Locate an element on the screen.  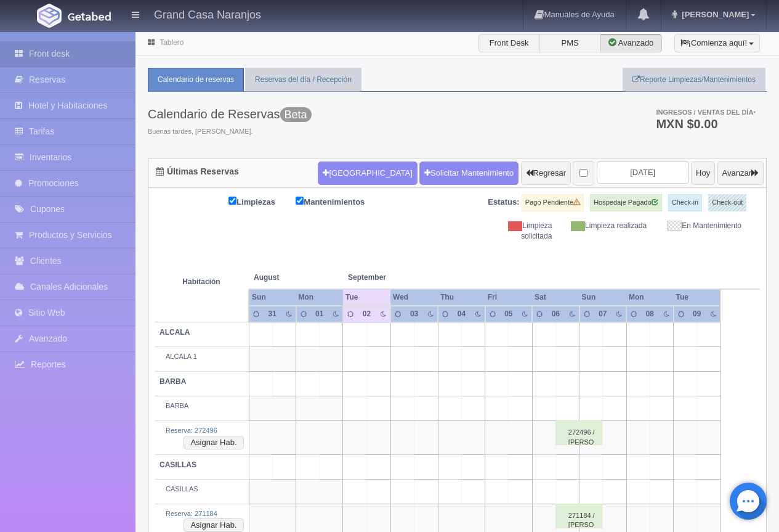
button: ¡Comienza aquí! is located at coordinates (717, 43).